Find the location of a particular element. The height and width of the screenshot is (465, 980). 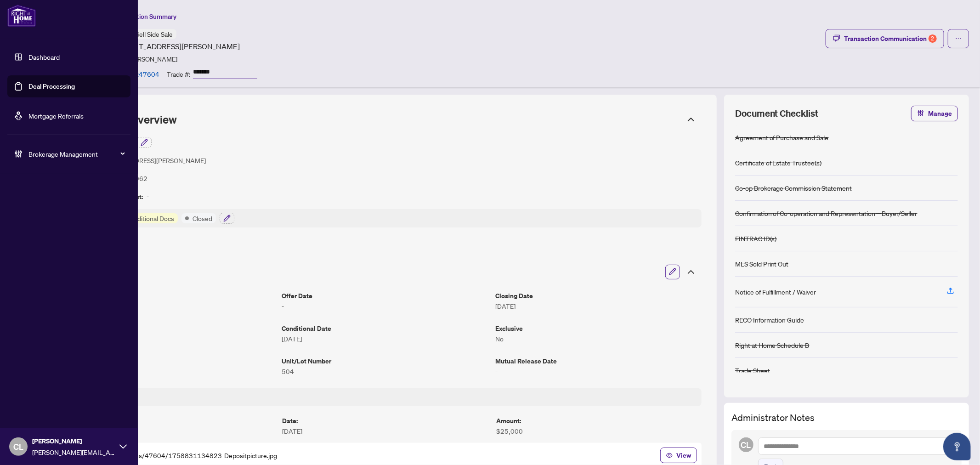

article: $780,000 is located at coordinates (171, 306).